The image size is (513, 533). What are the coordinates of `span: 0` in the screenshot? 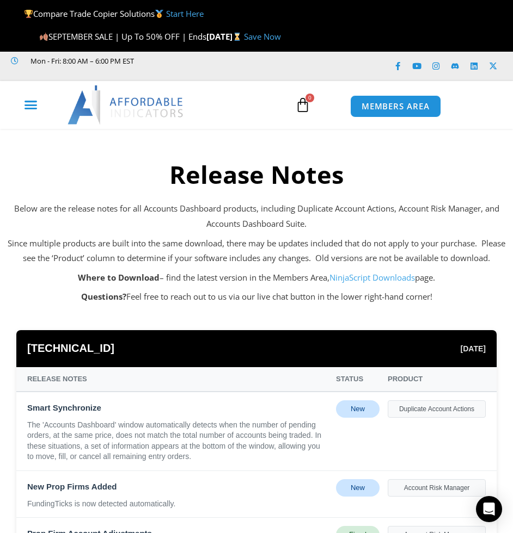 It's located at (310, 98).